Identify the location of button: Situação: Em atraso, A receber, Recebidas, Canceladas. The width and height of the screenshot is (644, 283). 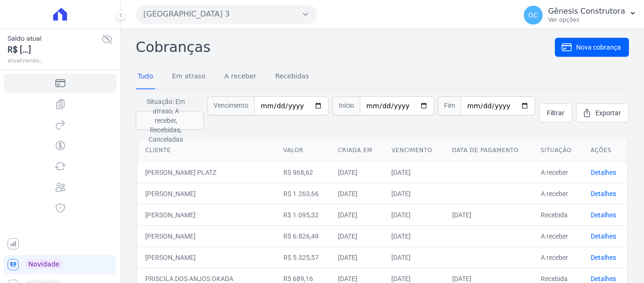
(169, 120).